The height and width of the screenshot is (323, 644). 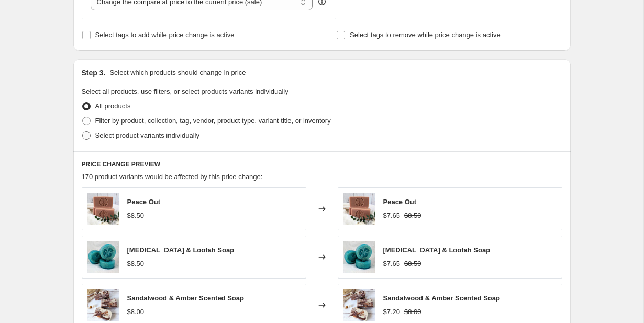 What do you see at coordinates (177, 73) in the screenshot?
I see `p: Select which products should change in price` at bounding box center [177, 73].